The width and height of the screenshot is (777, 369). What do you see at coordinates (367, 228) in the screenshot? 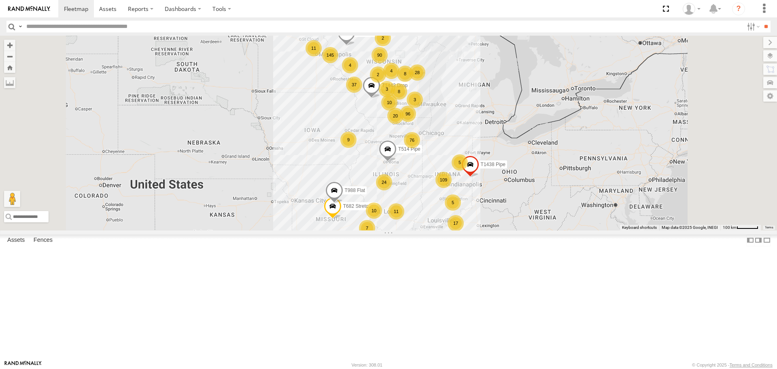
I see `div: 7` at bounding box center [367, 228].